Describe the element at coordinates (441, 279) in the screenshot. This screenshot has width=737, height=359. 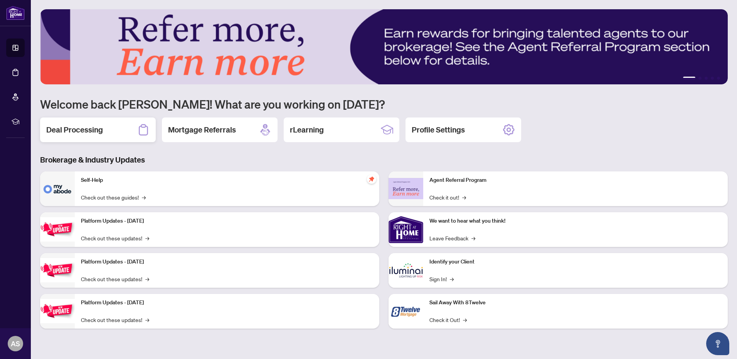
I see `a: Sign In!→` at that location.